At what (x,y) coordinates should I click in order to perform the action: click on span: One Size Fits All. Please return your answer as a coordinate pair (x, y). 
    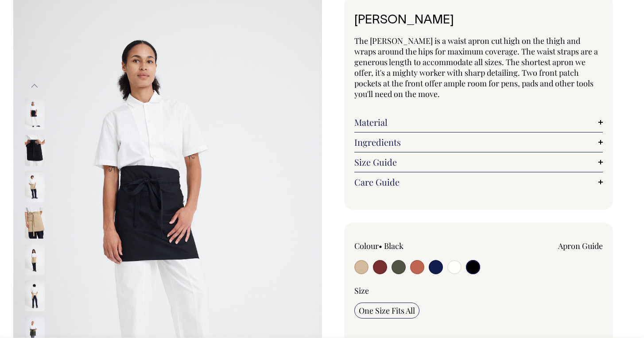
    Looking at the image, I should click on (387, 310).